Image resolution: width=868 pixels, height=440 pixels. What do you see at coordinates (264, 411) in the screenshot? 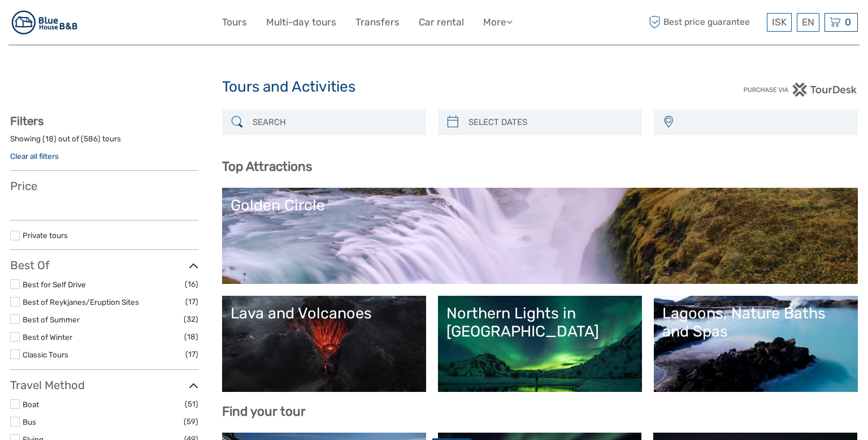
I see `b: Find your tour` at bounding box center [264, 411].